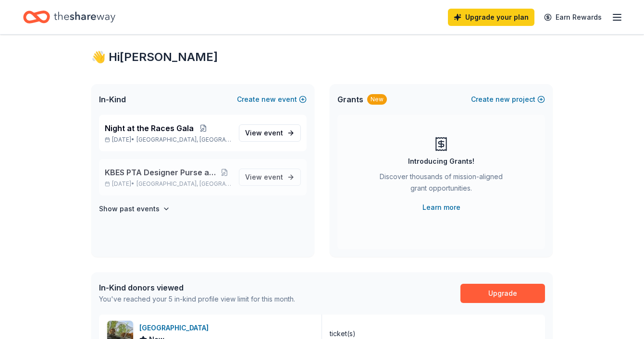 Image resolution: width=644 pixels, height=339 pixels. What do you see at coordinates (503, 293) in the screenshot?
I see `a: Upgrade` at bounding box center [503, 293].